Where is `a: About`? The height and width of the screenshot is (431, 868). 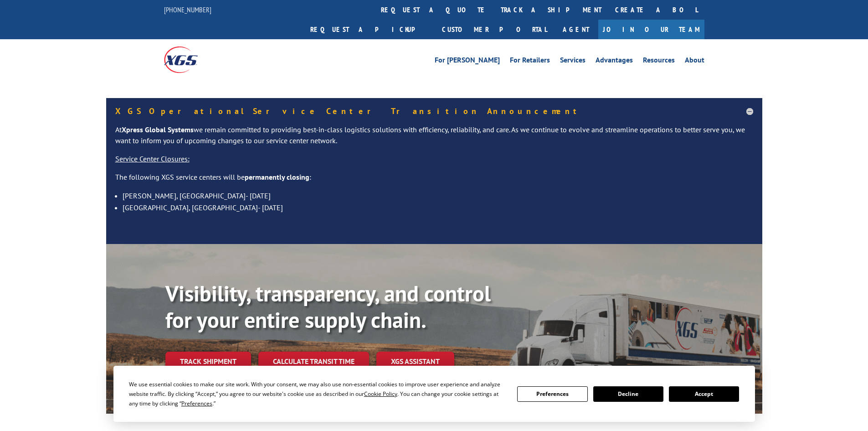
a: About is located at coordinates (694, 61).